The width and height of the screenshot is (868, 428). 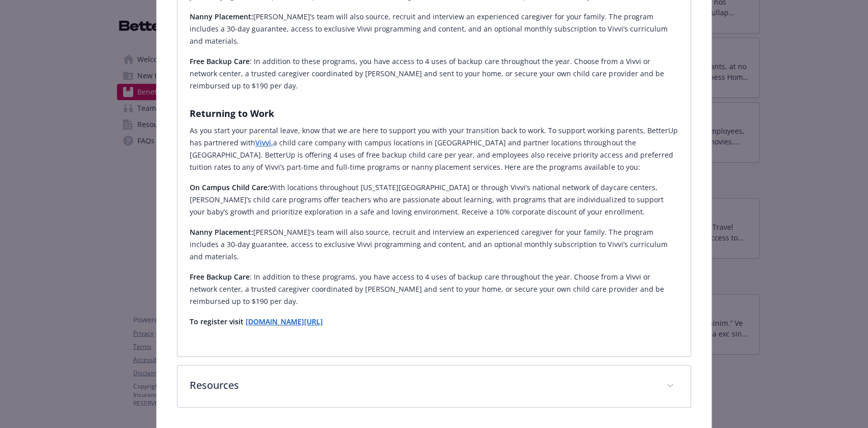 What do you see at coordinates (434, 149) in the screenshot?
I see `p: As you start your parental leave, know that we are here to support you with your transition back ...` at bounding box center [434, 149].